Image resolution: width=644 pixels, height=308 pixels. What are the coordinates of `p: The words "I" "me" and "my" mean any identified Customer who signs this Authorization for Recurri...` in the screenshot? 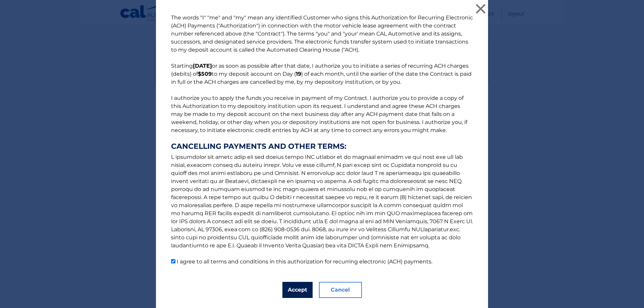 It's located at (322, 140).